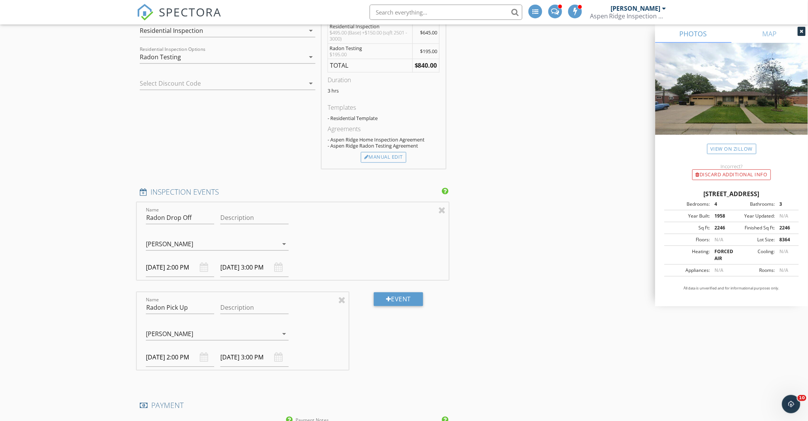 The height and width of the screenshot is (421, 808). Describe the element at coordinates (688, 216) in the screenshot. I see `div: Year Built:` at that location.